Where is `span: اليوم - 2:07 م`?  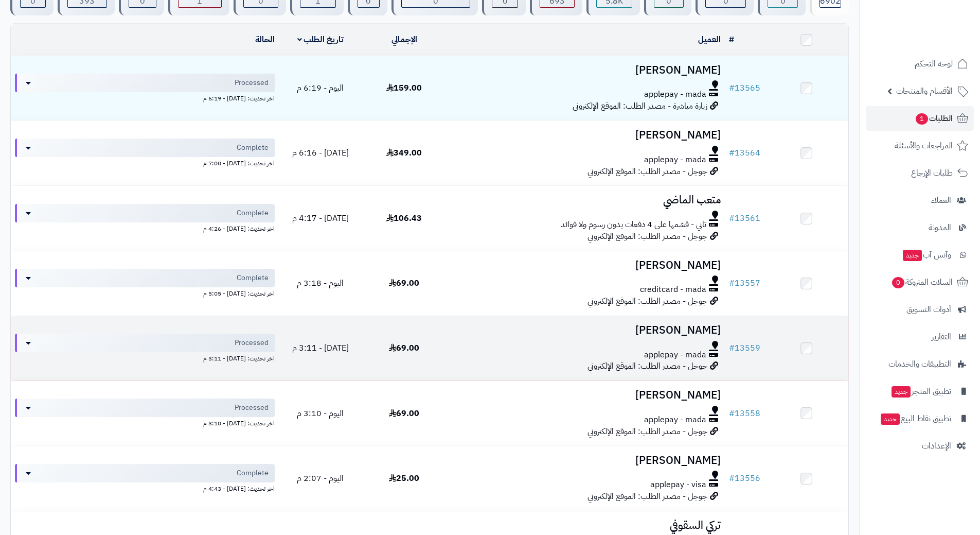 span: اليوم - 2:07 م is located at coordinates (320, 478).